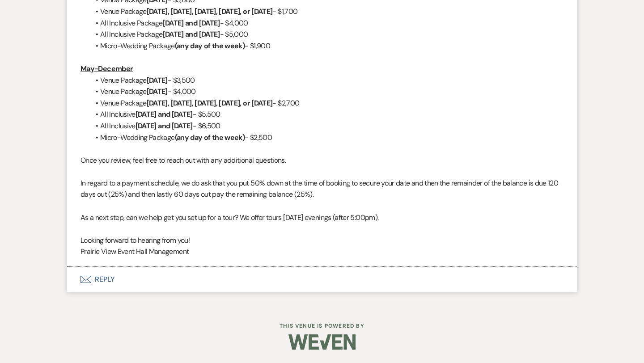  I want to click on span: Looking forward to hearing from you!, so click(135, 240).